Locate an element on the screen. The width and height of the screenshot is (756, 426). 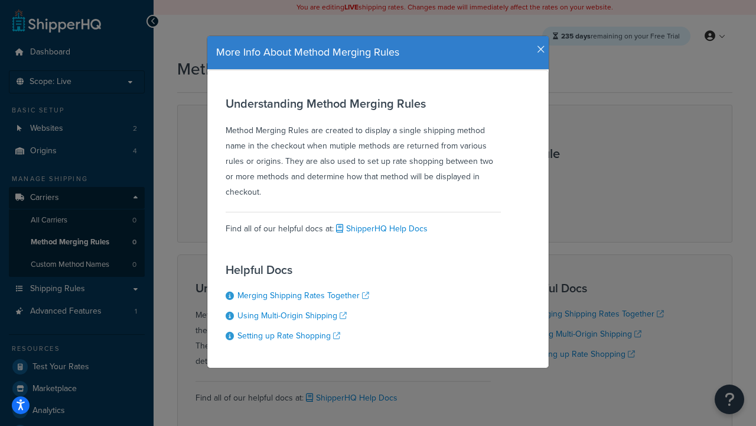
div: Method Merging Rules are created to display a single shipping method name in the checkout when mu... is located at coordinates (363, 148).